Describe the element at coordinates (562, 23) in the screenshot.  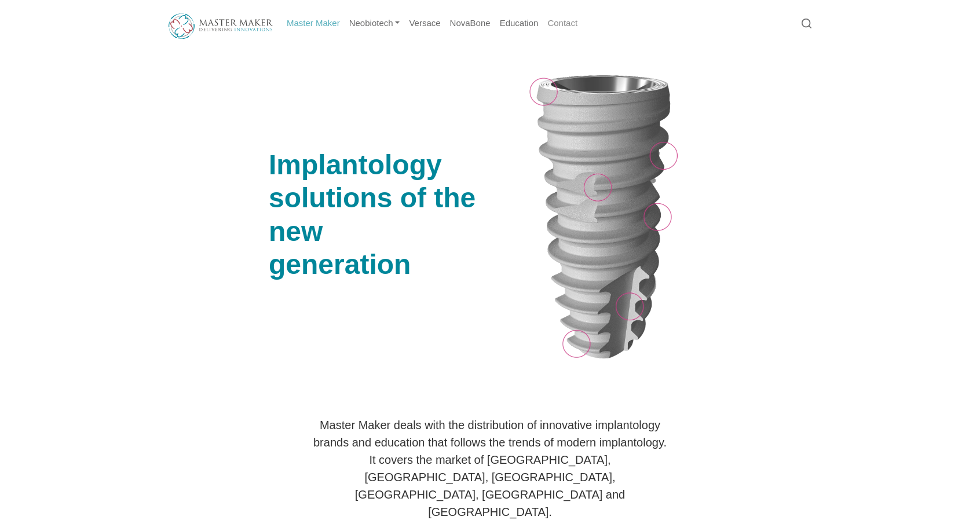
I see `a: Contact` at that location.